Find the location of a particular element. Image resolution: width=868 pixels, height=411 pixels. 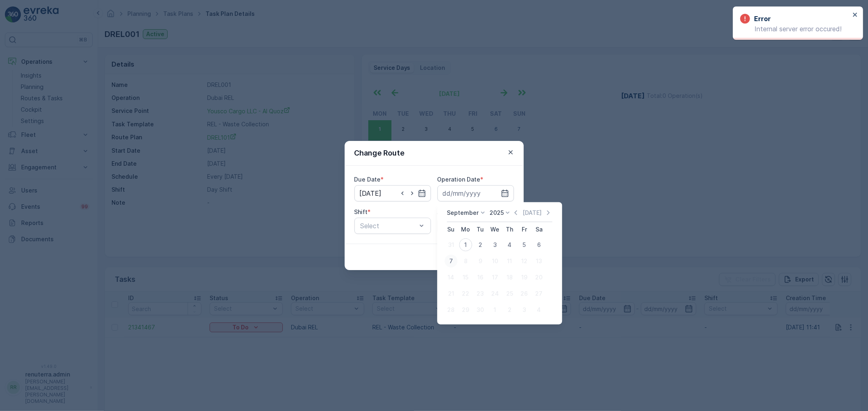

p: September is located at coordinates (462, 213).